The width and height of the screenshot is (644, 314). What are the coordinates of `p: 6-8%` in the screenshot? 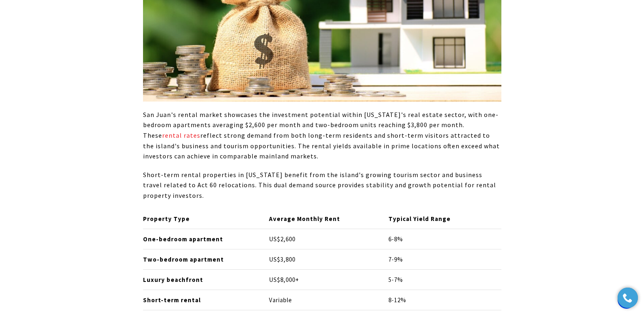 It's located at (445, 239).